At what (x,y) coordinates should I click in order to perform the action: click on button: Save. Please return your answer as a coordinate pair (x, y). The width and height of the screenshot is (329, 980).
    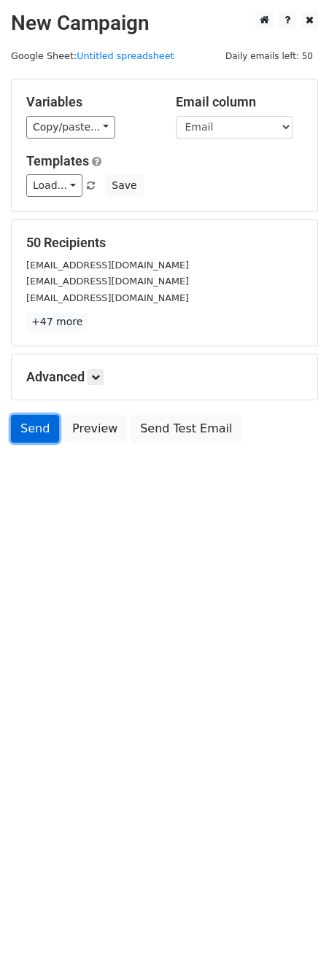
    Looking at the image, I should click on (124, 185).